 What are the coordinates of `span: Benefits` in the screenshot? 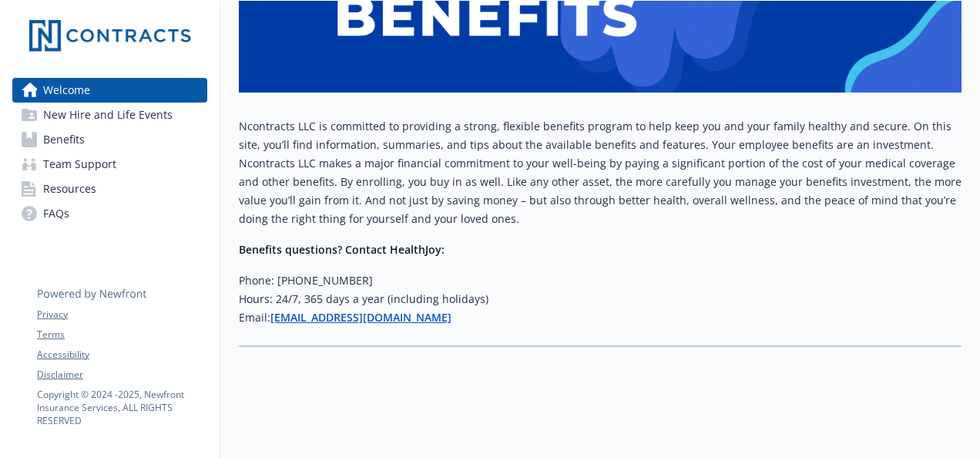 It's located at (64, 139).